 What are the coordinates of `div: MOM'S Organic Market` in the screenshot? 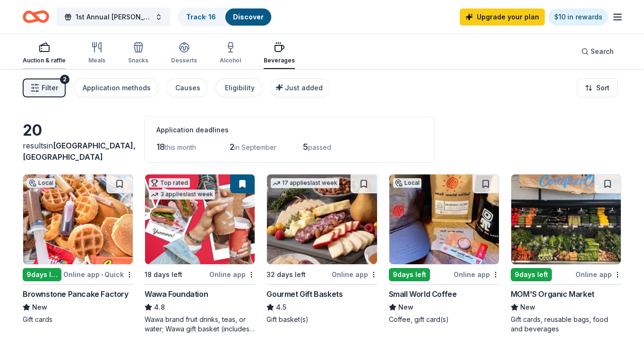 It's located at (552, 294).